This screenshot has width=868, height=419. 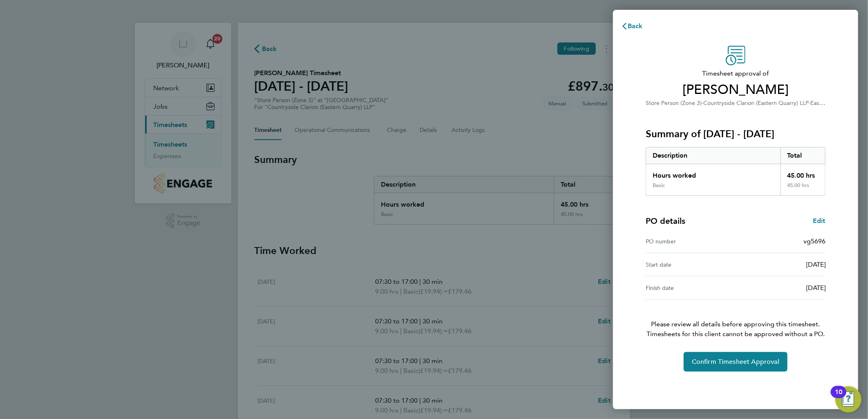 What do you see at coordinates (736, 334) in the screenshot?
I see `span: Timesheets for this client cannot be approved without a PO.` at bounding box center [736, 334].